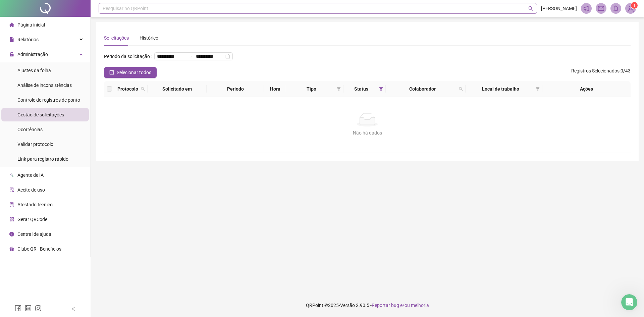  Describe the element at coordinates (30, 129) in the screenshot. I see `span: Ocorrências` at that location.